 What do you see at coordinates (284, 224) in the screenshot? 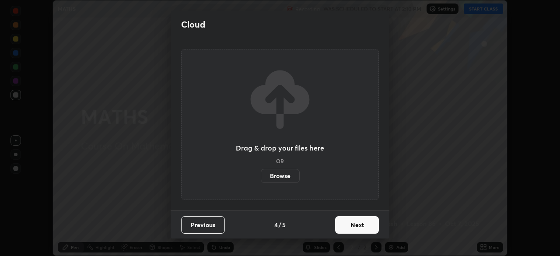
I see `h4: 5` at bounding box center [284, 224].